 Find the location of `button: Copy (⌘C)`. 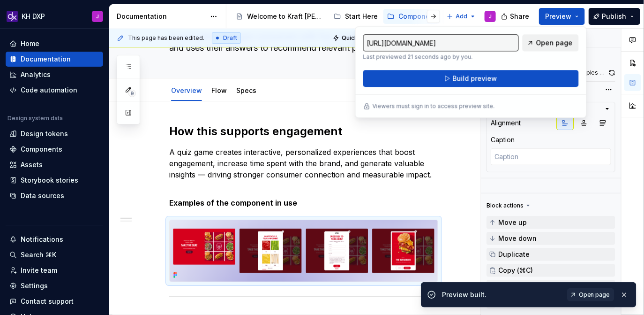

button: Copy (⌘C) is located at coordinates (551, 271).